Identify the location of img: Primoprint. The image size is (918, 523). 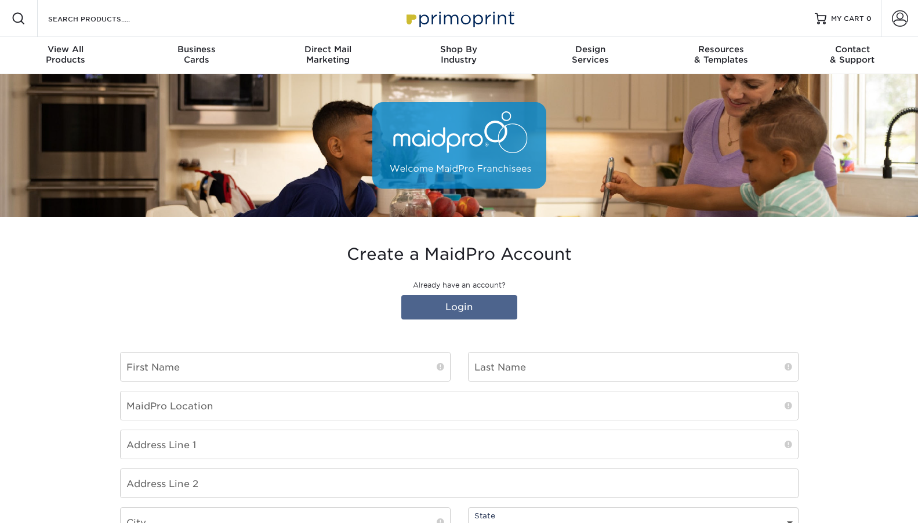
(459, 18).